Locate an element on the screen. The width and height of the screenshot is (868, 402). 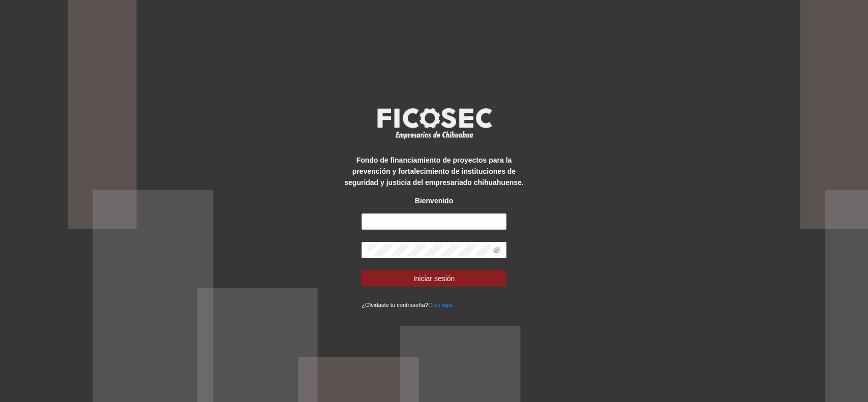
small: ¿Olvidaste tu contraseña? is located at coordinates (407, 305).